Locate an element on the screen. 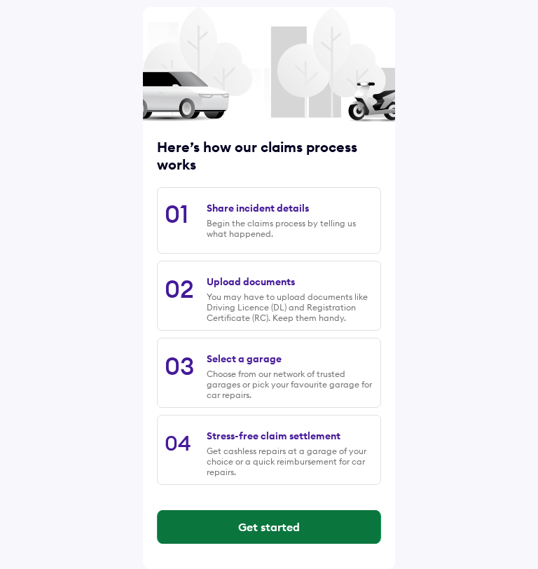  div: 03 is located at coordinates (179, 366).